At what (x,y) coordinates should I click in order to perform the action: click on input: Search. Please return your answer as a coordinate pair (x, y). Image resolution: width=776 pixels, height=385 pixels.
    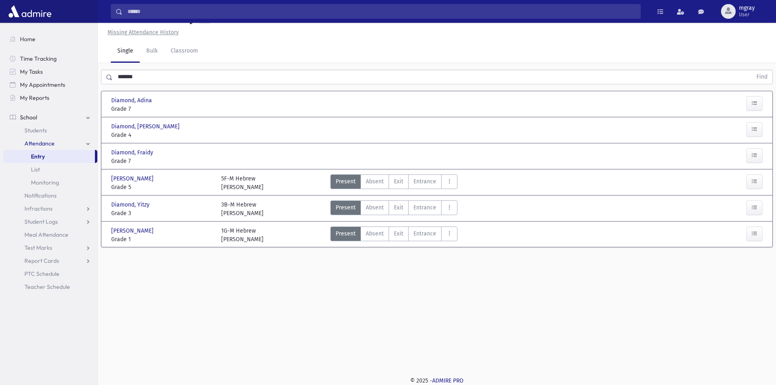
    Looking at the image, I should click on (381, 11).